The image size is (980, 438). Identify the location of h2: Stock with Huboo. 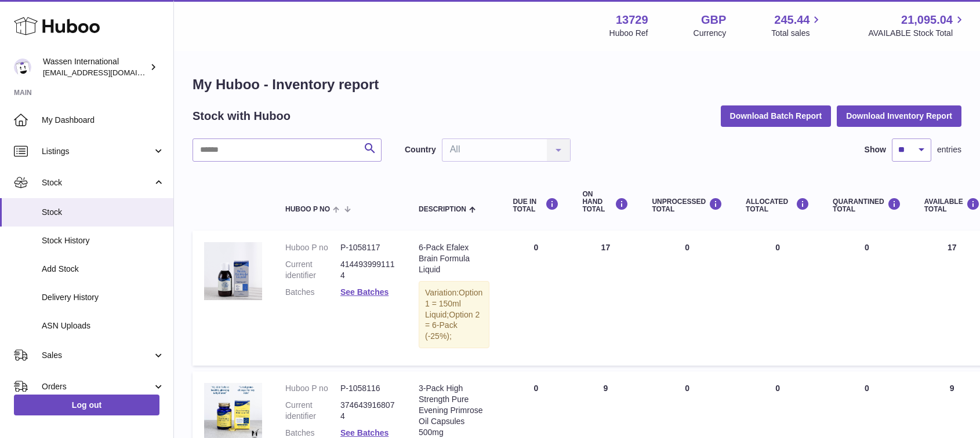
(241, 116).